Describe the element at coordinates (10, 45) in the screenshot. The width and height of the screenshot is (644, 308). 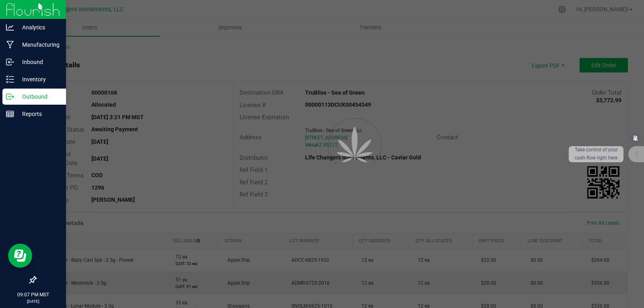
I see `inline-svg: Manufacturing` at that location.